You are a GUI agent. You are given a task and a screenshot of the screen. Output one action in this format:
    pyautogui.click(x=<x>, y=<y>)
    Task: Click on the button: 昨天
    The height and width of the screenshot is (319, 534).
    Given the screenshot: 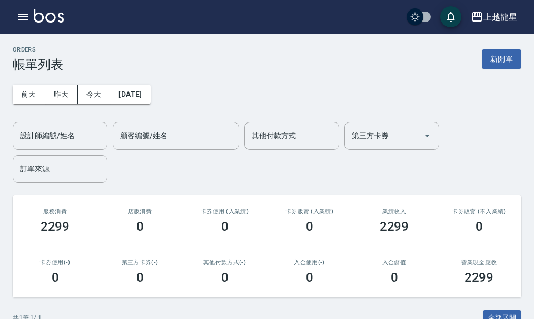 What is the action you would take?
    pyautogui.click(x=62, y=94)
    